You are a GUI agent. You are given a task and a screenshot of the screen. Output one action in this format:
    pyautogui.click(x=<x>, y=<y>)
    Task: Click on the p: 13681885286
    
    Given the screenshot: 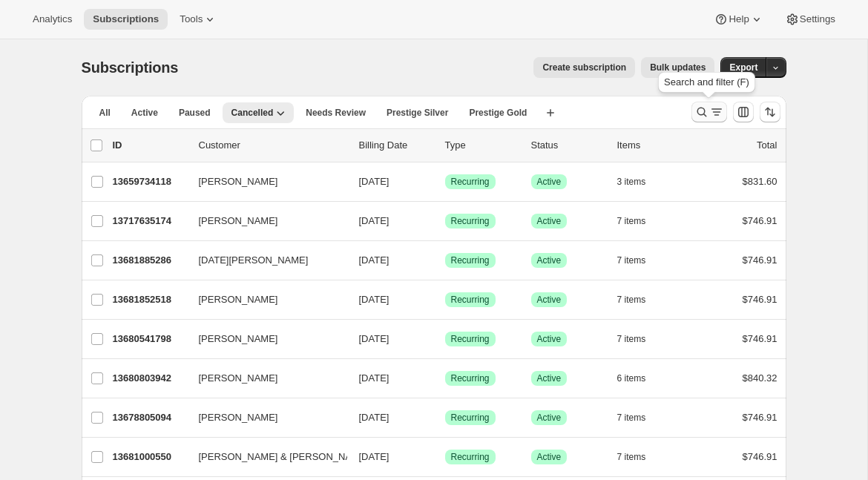 What is the action you would take?
    pyautogui.click(x=150, y=260)
    